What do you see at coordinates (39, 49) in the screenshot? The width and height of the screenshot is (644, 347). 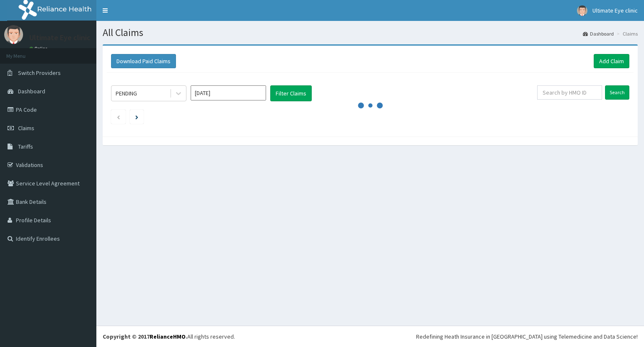 I see `a: Online` at bounding box center [39, 49].